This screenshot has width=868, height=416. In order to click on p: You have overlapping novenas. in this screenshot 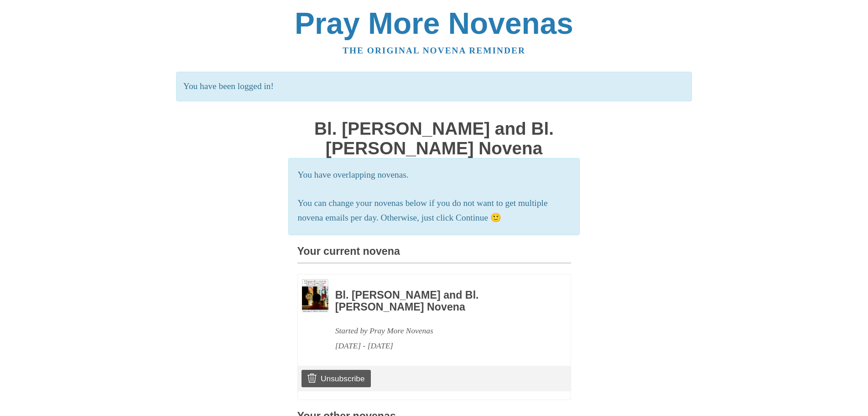, I will do `click(434, 175)`.